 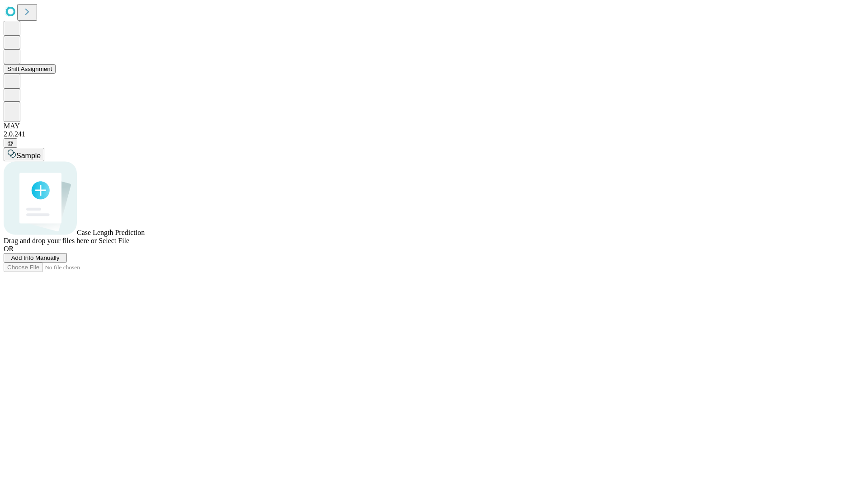 I want to click on span: Sample, so click(x=28, y=156).